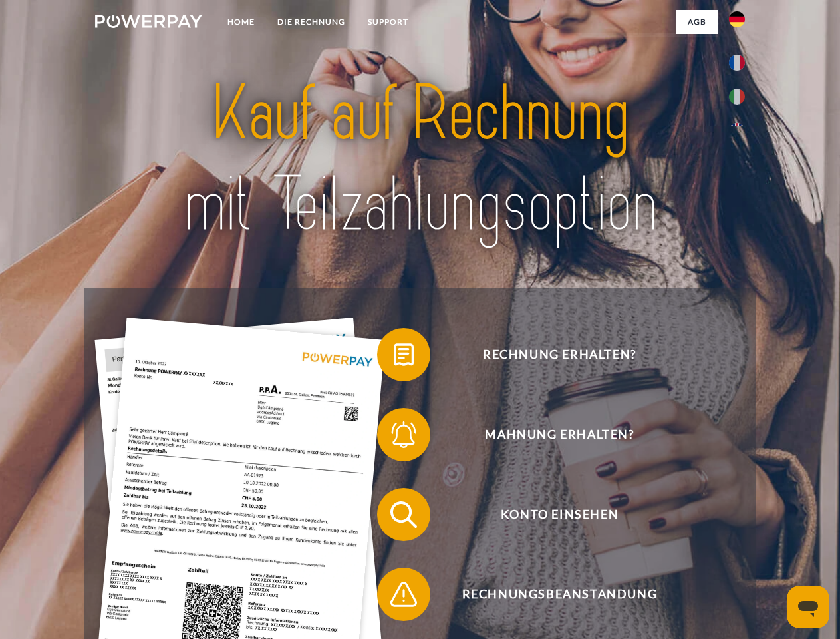 This screenshot has width=840, height=639. I want to click on span: Rechnungsbeanstandung, so click(559, 595).